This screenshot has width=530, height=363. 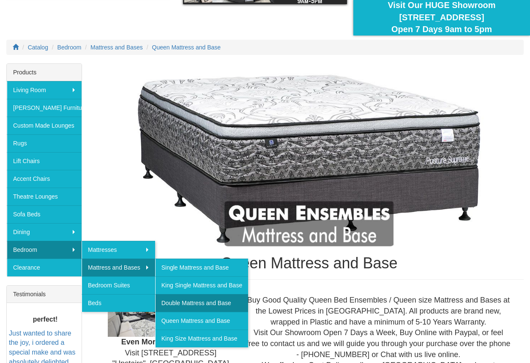 What do you see at coordinates (171, 316) in the screenshot?
I see `img: Showroom` at bounding box center [171, 316].